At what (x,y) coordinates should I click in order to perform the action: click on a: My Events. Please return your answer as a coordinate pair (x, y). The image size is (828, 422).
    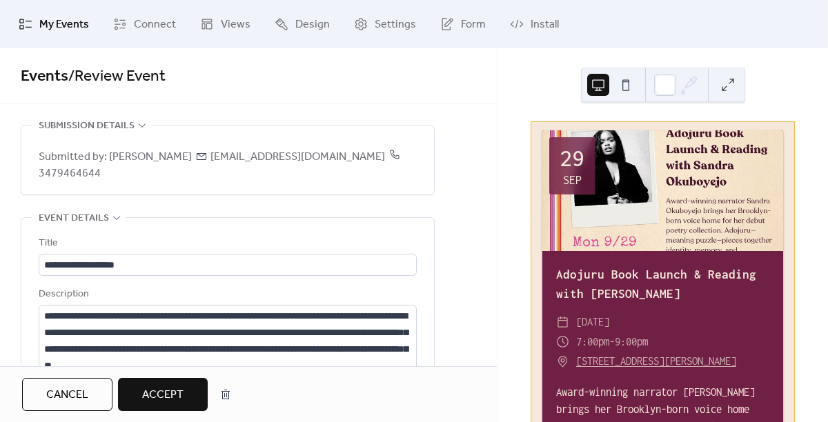
    Looking at the image, I should click on (54, 24).